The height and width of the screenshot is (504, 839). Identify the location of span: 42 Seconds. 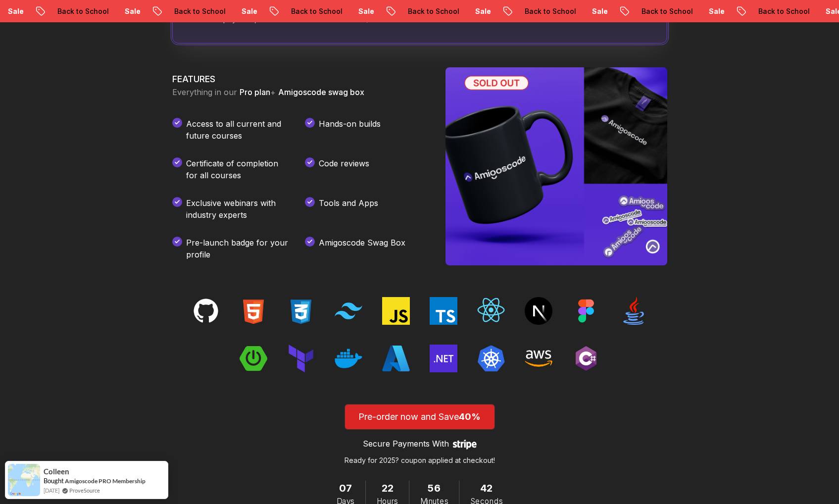
(487, 487).